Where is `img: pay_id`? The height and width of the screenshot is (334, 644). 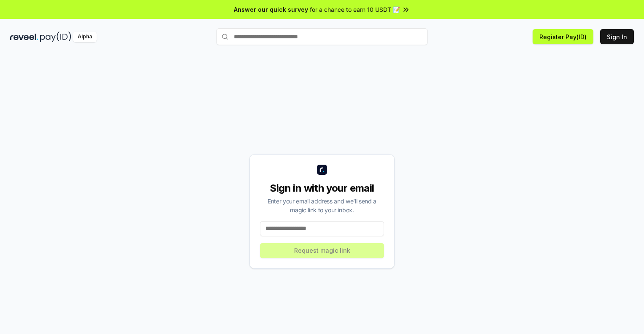
img: pay_id is located at coordinates (56, 36).